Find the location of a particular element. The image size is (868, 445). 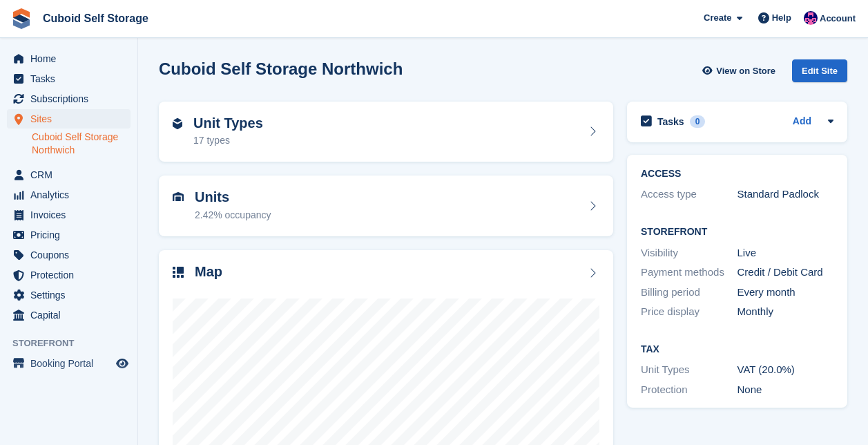

a: View on Store is located at coordinates (741, 71).